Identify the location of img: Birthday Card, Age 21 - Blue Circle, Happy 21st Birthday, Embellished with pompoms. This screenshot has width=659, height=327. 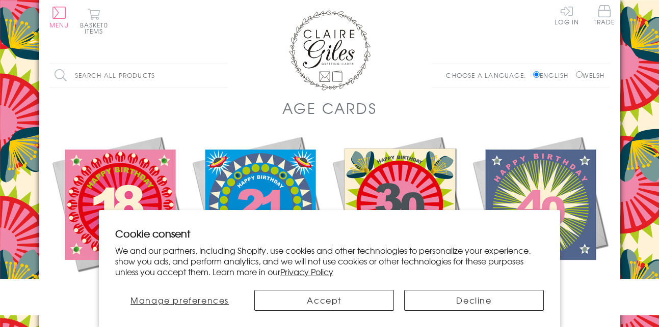
(259, 204).